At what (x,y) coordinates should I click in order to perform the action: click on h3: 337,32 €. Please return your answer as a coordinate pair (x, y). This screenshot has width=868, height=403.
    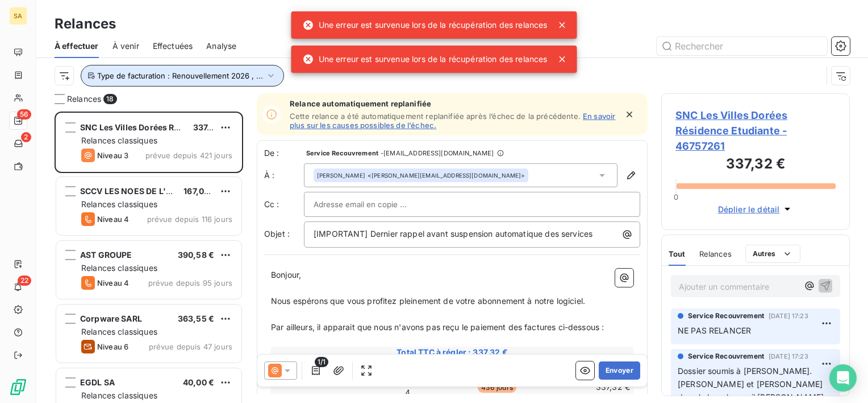
    Looking at the image, I should click on (755, 165).